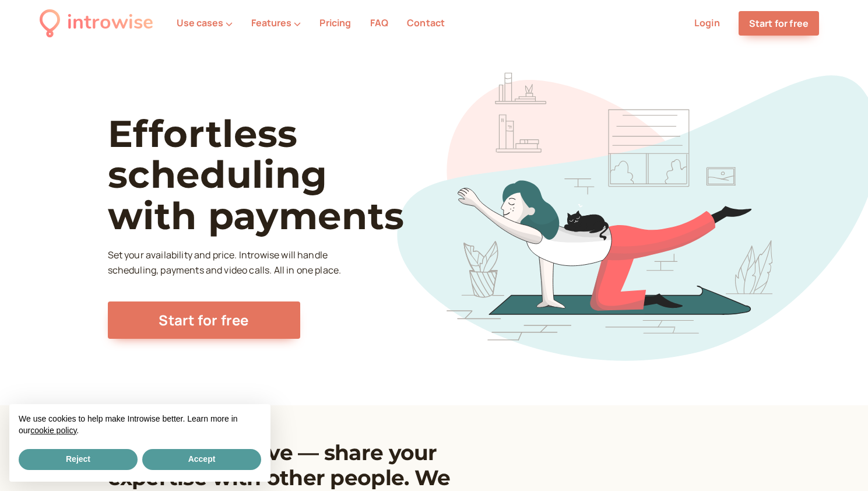 The image size is (868, 491). What do you see at coordinates (140, 425) in the screenshot?
I see `div: We use cookies to help make Introwise better. Learn more in our .` at bounding box center [140, 425].